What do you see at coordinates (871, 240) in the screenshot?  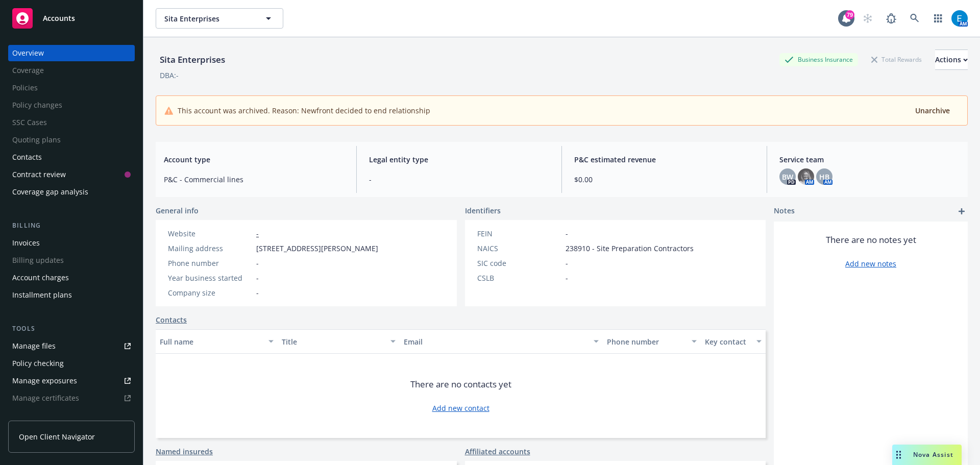 I see `span: There are no notes yet` at bounding box center [871, 240].